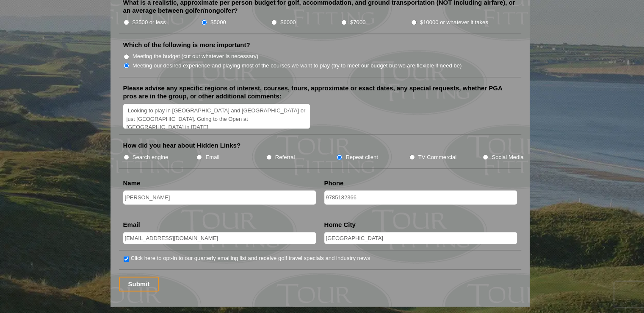  I want to click on label: How did you hear about Hidden Links?, so click(182, 145).